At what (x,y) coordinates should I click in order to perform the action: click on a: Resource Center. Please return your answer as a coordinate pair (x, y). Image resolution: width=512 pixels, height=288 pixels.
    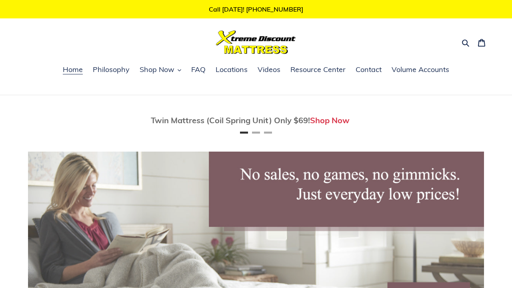
    Looking at the image, I should click on (318, 70).